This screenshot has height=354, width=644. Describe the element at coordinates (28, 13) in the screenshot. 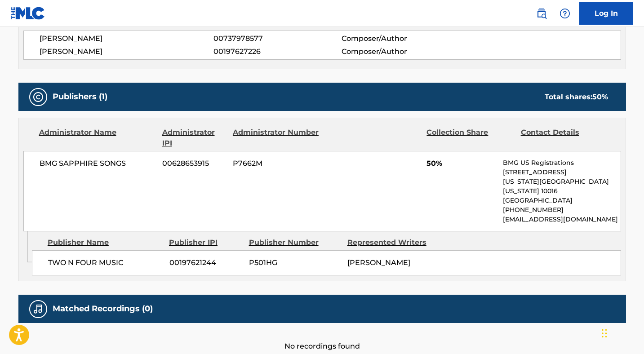

I see `img: MLC Logo` at that location.